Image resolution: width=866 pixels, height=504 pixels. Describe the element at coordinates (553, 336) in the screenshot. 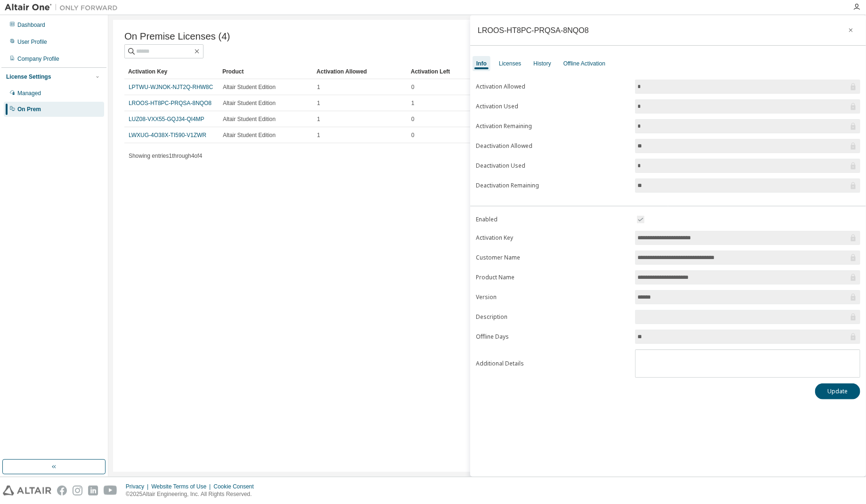

I see `label: Offline Days` at that location.